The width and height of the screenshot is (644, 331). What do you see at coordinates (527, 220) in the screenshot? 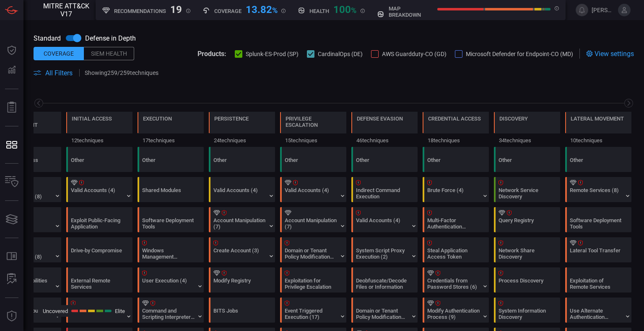
I see `div: T1012: Query Registry` at bounding box center [527, 220].